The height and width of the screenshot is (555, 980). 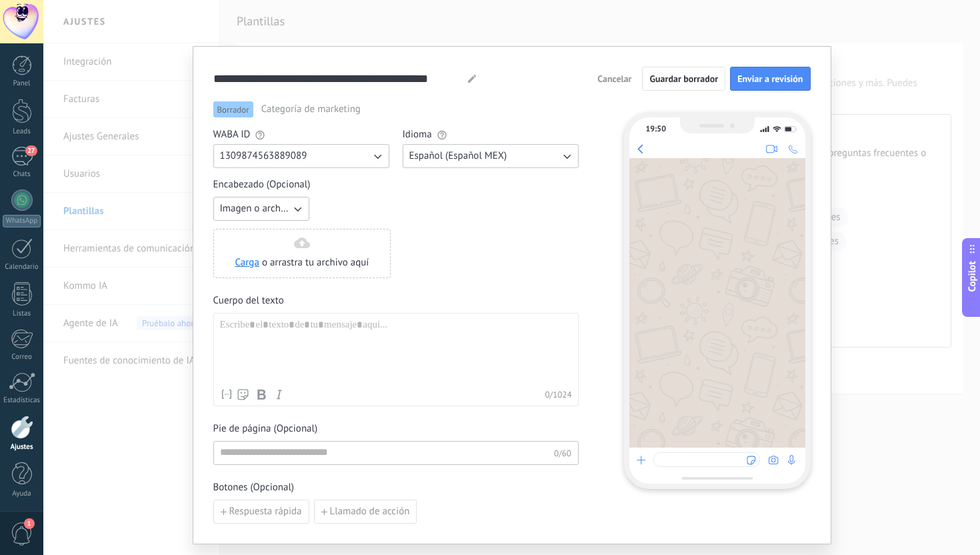 What do you see at coordinates (614, 79) in the screenshot?
I see `button: Cancelar` at bounding box center [614, 79].